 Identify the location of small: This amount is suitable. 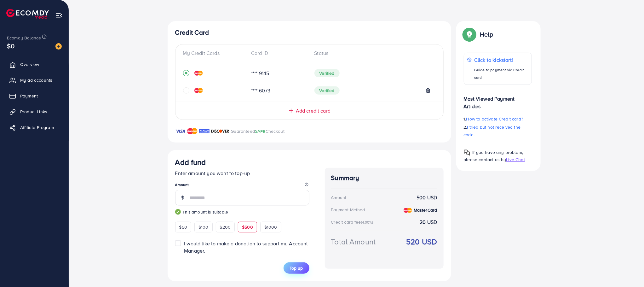
(242, 212).